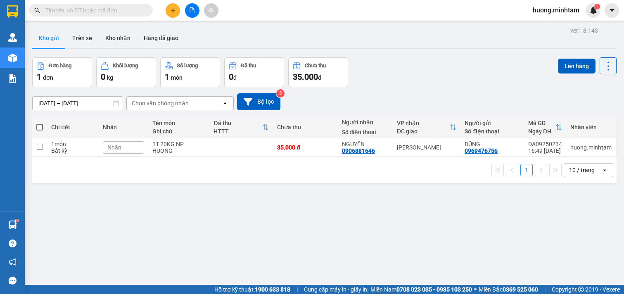 This screenshot has width=624, height=294. I want to click on span: notification, so click(12, 262).